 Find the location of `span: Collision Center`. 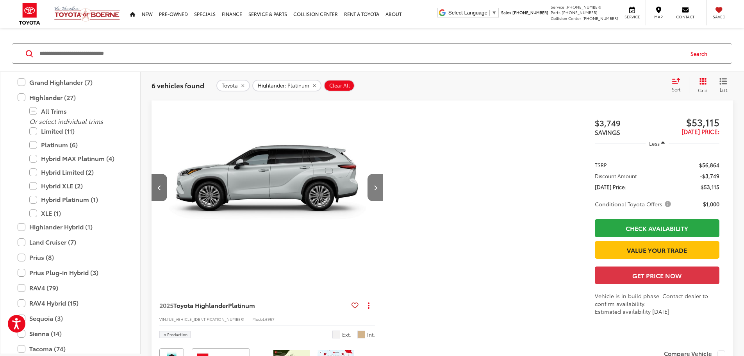

span: Collision Center is located at coordinates (566, 18).